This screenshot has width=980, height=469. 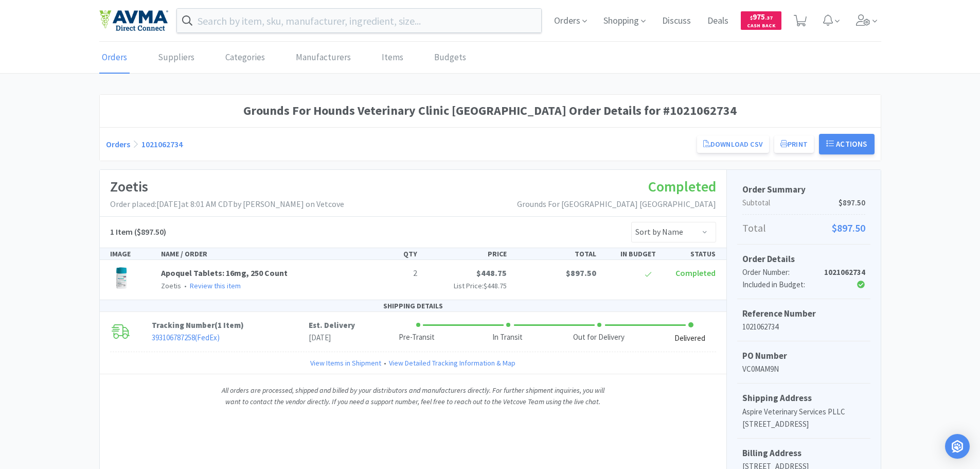 I want to click on i: All orders are processed, shipped and billed by your distributors and manufacturers directly. For..., so click(x=413, y=396).